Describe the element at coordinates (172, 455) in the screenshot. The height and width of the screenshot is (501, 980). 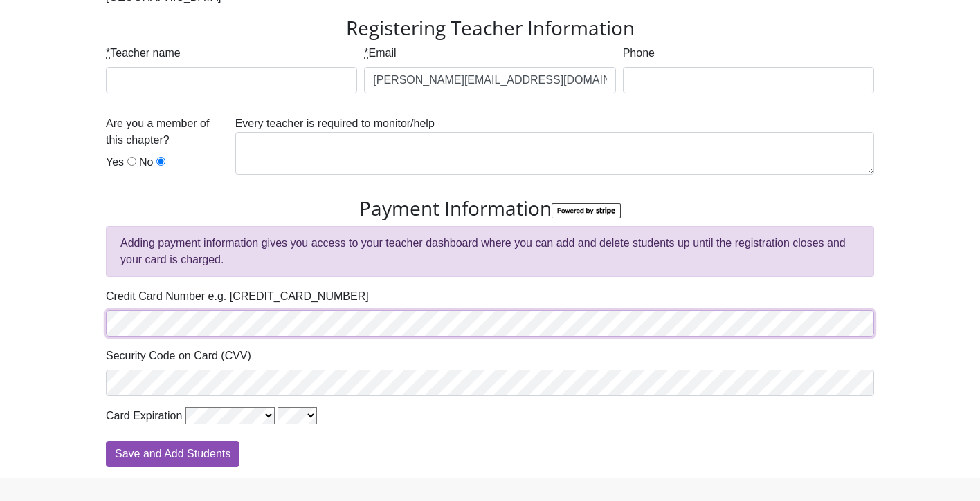
I see `input: Save and Add Students` at that location.